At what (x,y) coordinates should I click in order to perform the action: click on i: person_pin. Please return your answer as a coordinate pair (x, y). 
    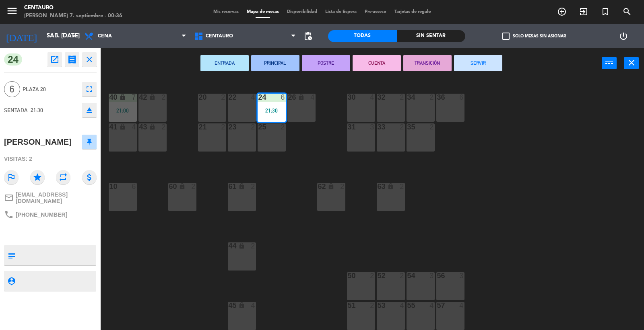
    Looking at the image, I should click on (11, 281).